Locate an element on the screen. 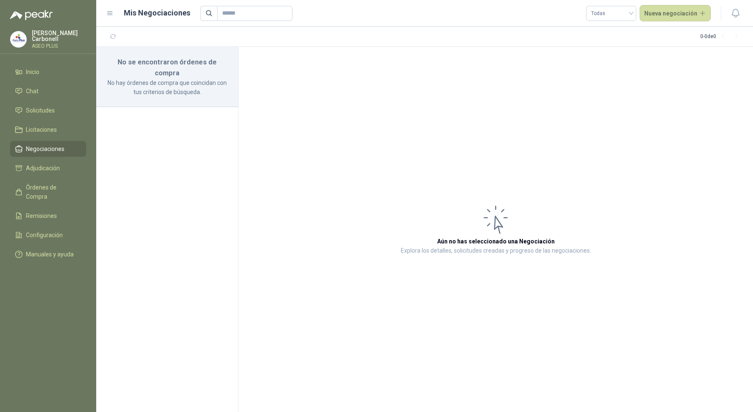  p: Explora los detalles, solicitudes creadas y progreso de las negociaciones. is located at coordinates (496, 251).